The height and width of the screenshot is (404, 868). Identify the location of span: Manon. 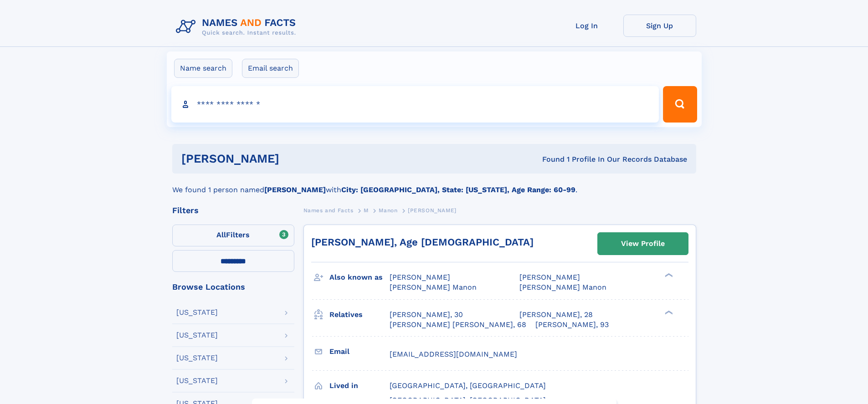
(388, 210).